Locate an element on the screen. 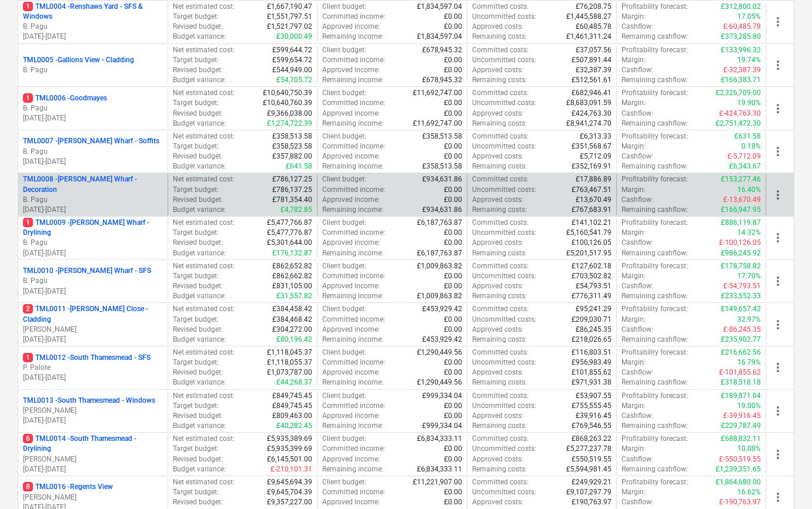 The width and height of the screenshot is (812, 509). p: £76,208.75 is located at coordinates (594, 7).